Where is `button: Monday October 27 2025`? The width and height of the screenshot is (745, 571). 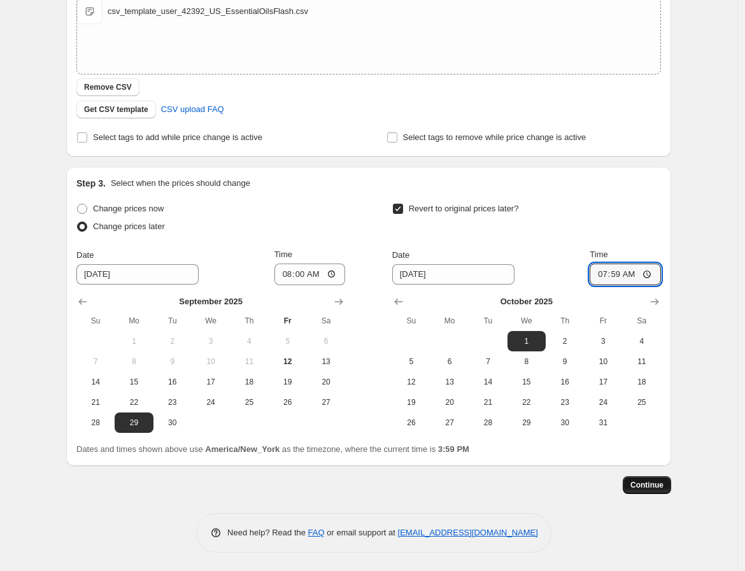 button: Monday October 27 2025 is located at coordinates (449, 423).